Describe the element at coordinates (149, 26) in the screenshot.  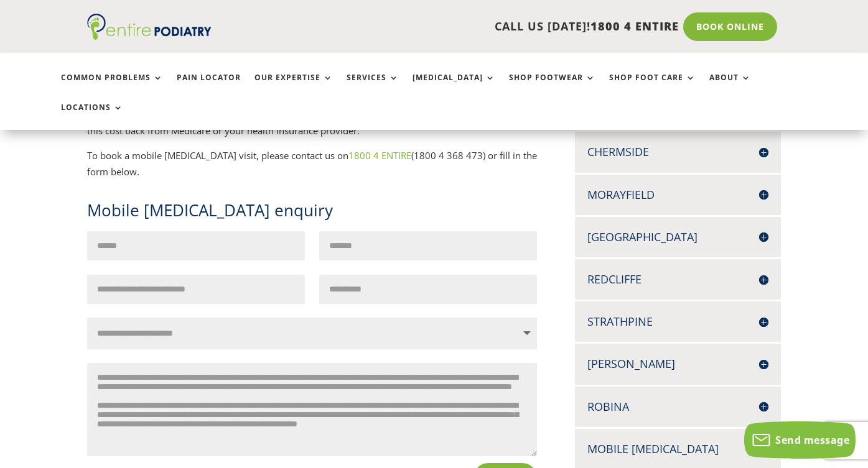
I see `img: logo (1)` at that location.